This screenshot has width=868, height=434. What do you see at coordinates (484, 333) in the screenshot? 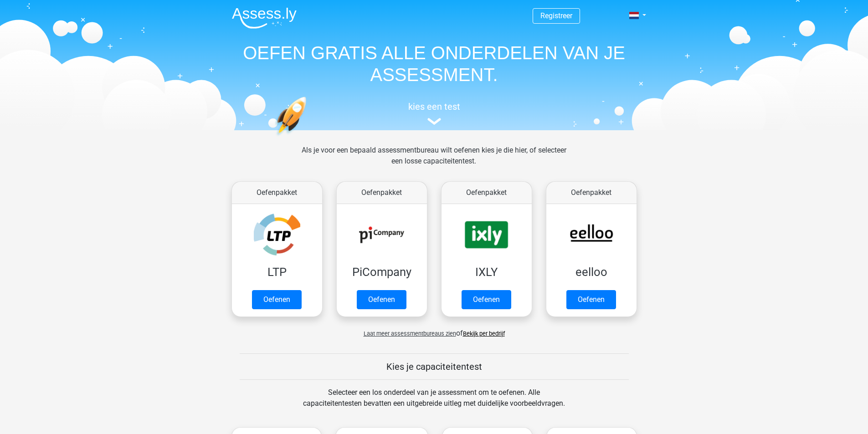
I see `a: Bekijk per bedrijf` at bounding box center [484, 333].